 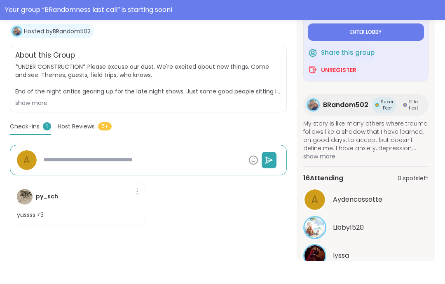 What do you see at coordinates (45, 56) in the screenshot?
I see `h2: About this Group` at bounding box center [45, 56].